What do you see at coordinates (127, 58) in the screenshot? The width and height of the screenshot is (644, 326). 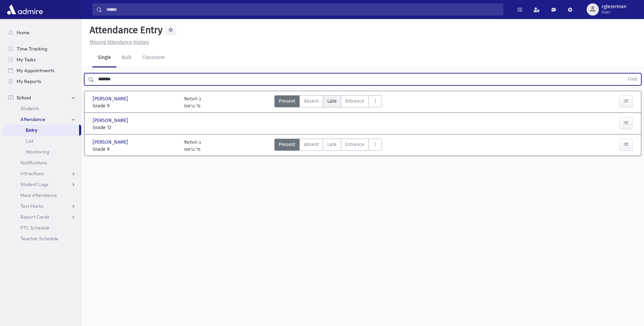 I see `a: Bulk` at bounding box center [127, 58].